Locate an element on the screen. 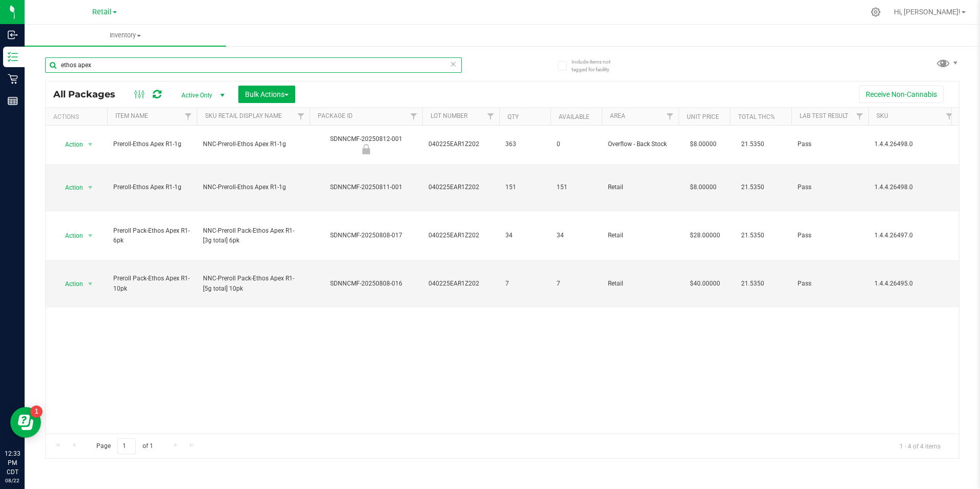 This screenshot has height=489, width=980. a: Lab Test Result is located at coordinates (824, 116).